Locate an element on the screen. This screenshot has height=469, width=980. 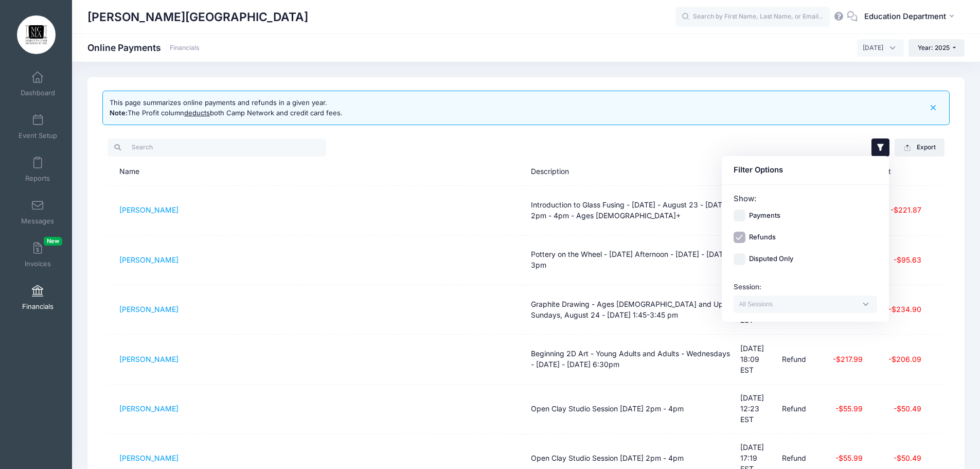
span: Dashboard is located at coordinates (37, 92).